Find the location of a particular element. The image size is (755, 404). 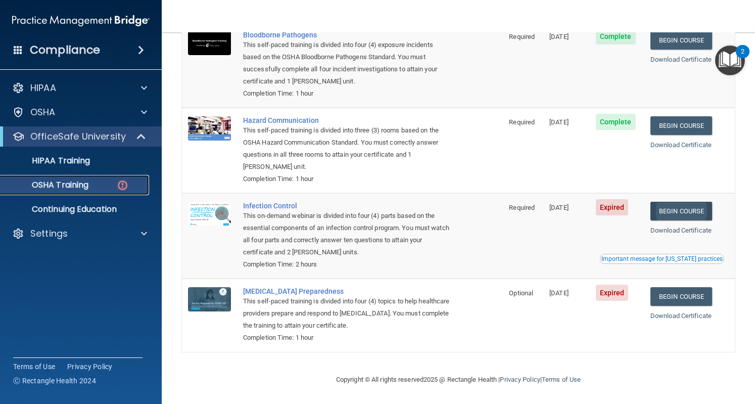

div: This on-demand webinar is divided into four (4) parts based on the essential components of an inf... is located at coordinates (348, 234).